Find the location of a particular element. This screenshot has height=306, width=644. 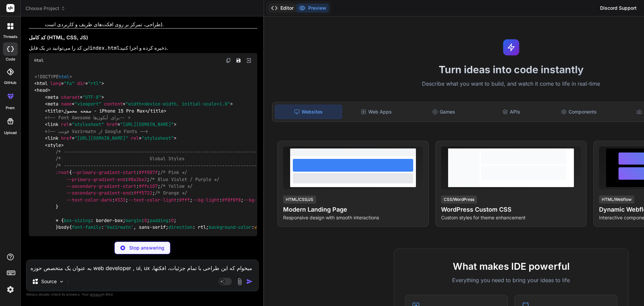

button: Save file is located at coordinates (238, 60).